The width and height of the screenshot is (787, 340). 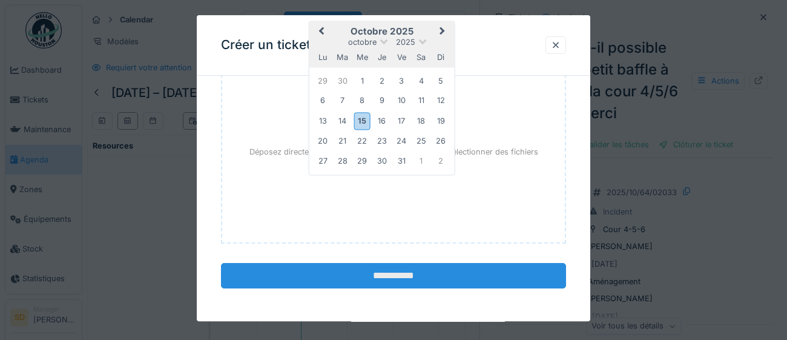 I want to click on div: Choose mardi 7 octobre 2025, so click(x=342, y=101).